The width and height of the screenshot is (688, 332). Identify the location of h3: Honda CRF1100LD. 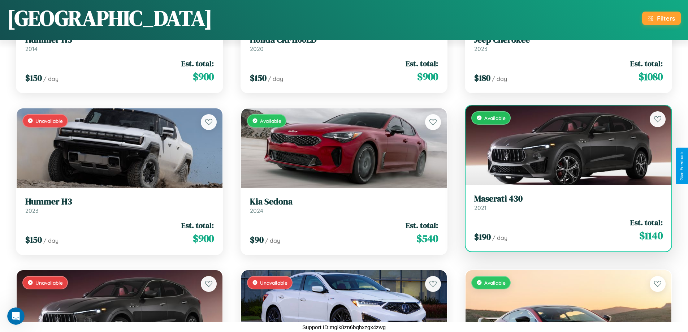
(344, 40).